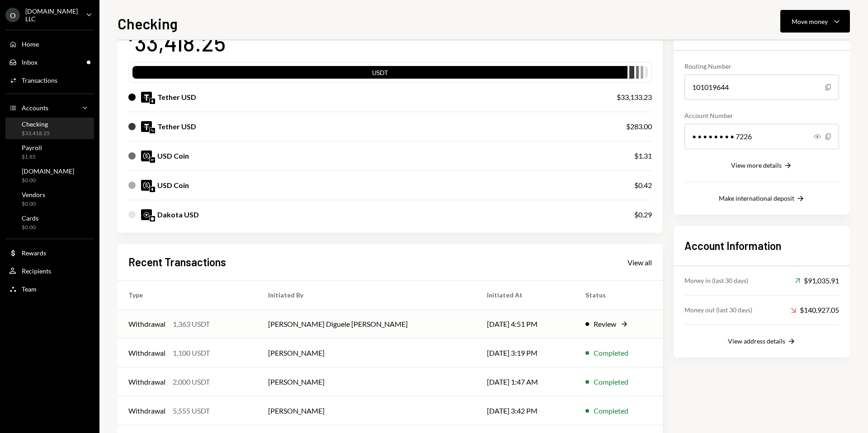  I want to click on div: Team, so click(29, 288).